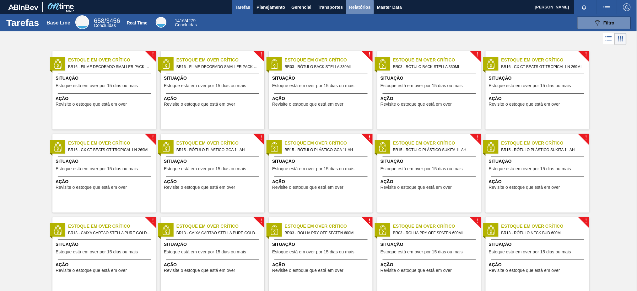  I want to click on span: BR16 - FILME DECORADO SMALLER PACK 269ML, so click(218, 67).